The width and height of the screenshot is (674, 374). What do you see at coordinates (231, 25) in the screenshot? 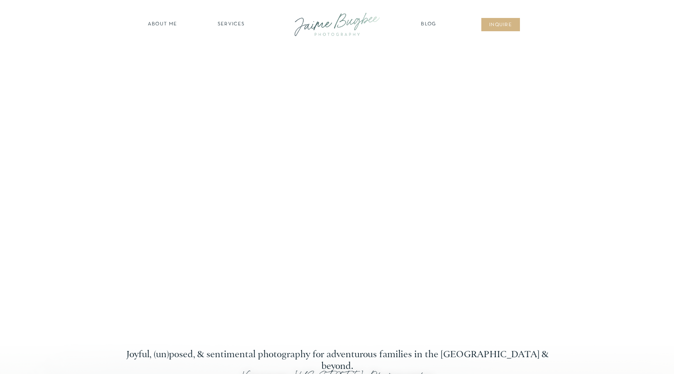
I see `a: SERVICES` at bounding box center [231, 25].